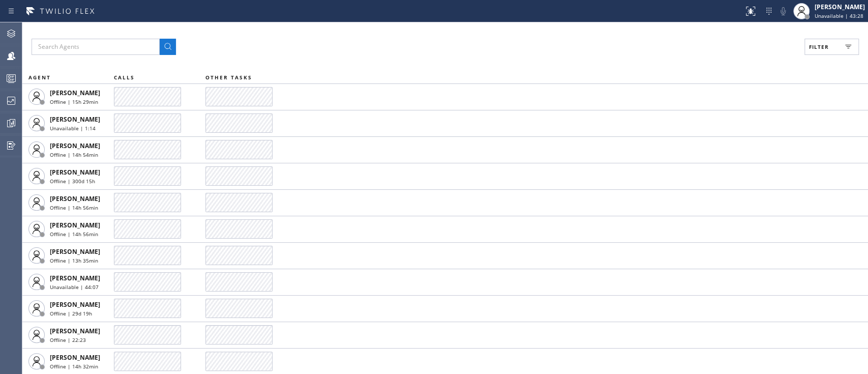  What do you see at coordinates (74, 287) in the screenshot?
I see `span: Unavailable | 44:07` at bounding box center [74, 287].